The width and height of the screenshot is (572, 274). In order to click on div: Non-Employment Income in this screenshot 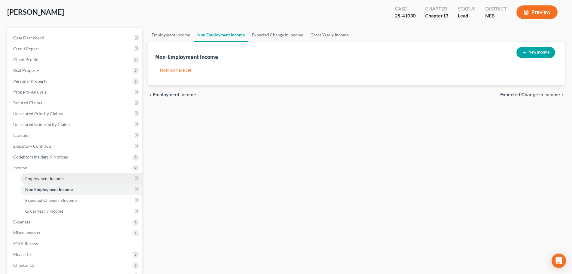, I will do `click(187, 57)`.